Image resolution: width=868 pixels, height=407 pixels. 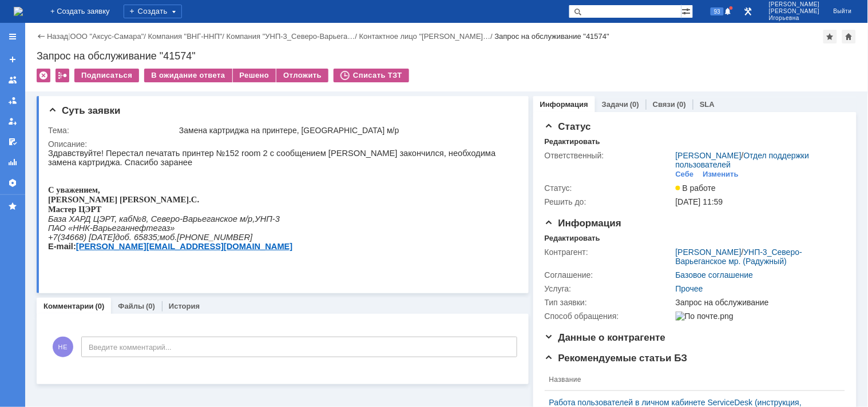 I want to click on div: Услуга:, so click(x=609, y=289).